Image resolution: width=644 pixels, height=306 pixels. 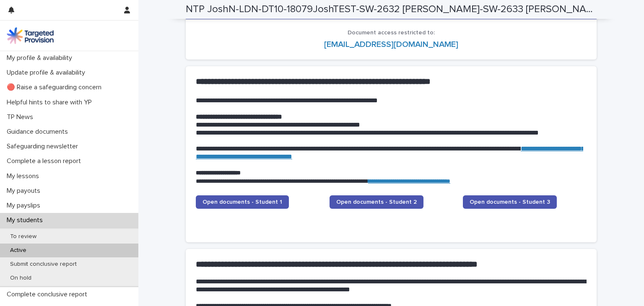 What do you see at coordinates (55, 87) in the screenshot?
I see `p: 🔴 Raise a safeguarding concern` at bounding box center [55, 87].